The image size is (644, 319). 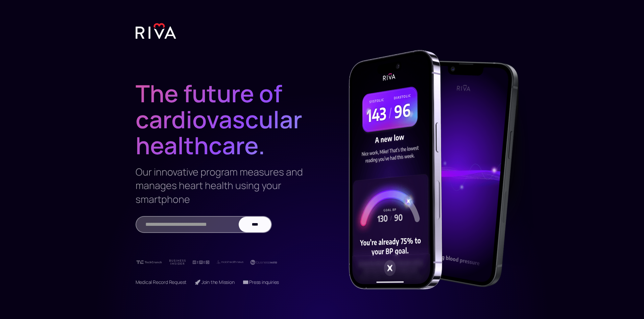 I want to click on a: Medical Record Request, so click(x=161, y=282).